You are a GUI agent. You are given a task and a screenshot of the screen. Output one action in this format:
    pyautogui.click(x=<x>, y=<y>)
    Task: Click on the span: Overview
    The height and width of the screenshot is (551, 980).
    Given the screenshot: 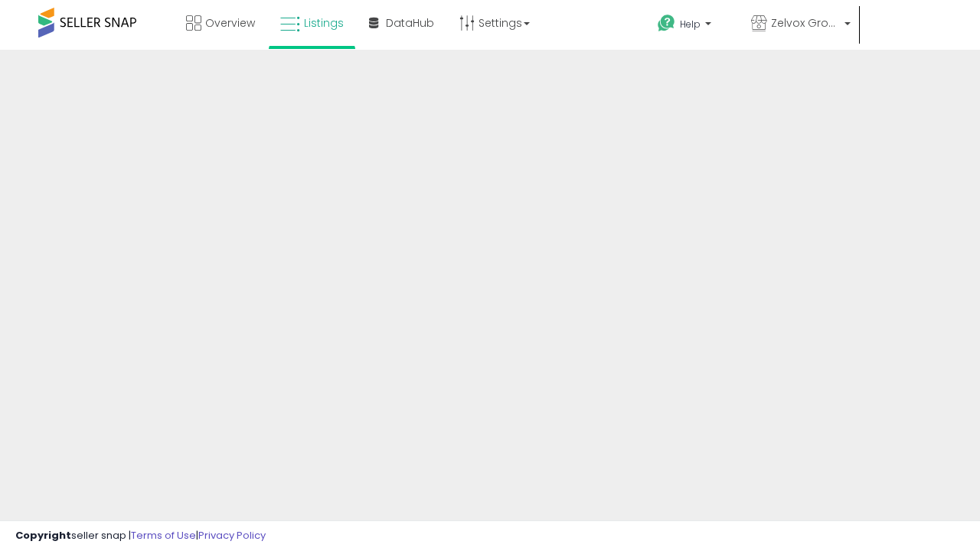 What is the action you would take?
    pyautogui.click(x=230, y=23)
    